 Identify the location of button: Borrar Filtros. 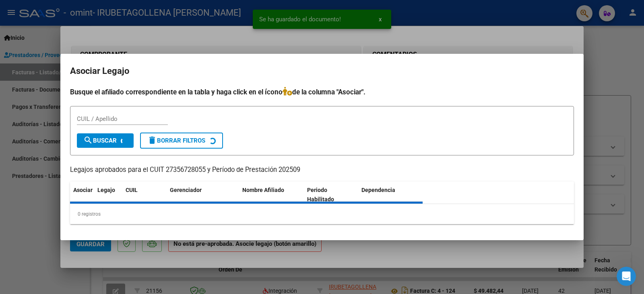
(181, 141).